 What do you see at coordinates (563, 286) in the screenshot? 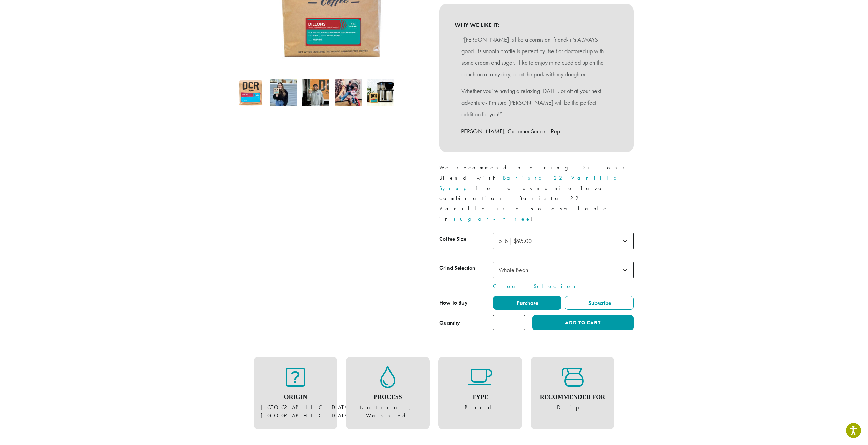
I see `a: Clear Selection` at bounding box center [563, 286].